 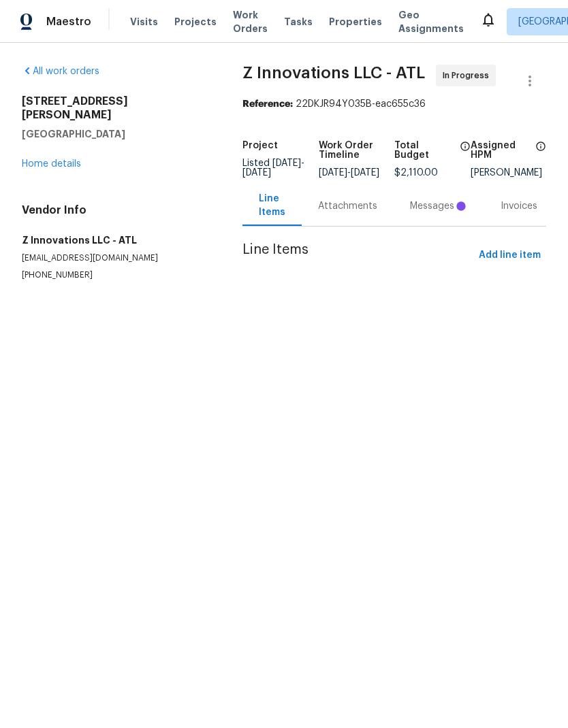 I want to click on button: Add line item, so click(x=510, y=255).